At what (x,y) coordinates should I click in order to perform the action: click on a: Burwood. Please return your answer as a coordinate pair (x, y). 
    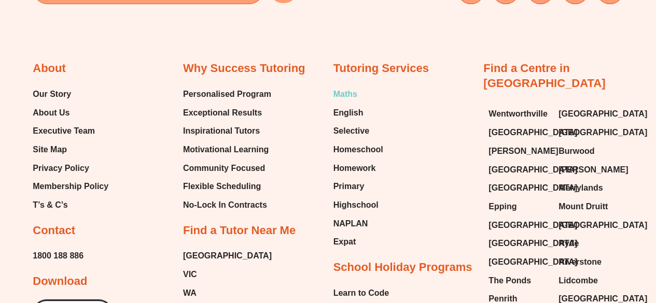
    Looking at the image, I should click on (588, 151).